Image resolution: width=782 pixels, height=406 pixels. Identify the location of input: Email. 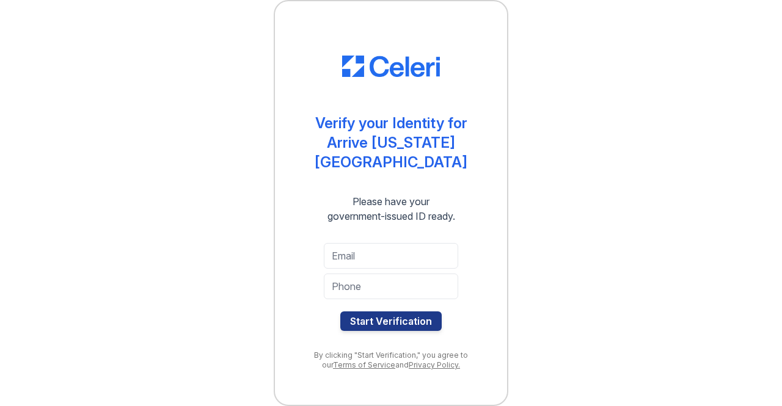
(391, 256).